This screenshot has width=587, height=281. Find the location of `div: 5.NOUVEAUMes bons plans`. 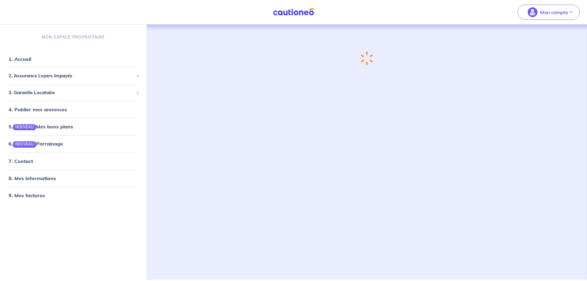

div: 5.NOUVEAUMes bons plans is located at coordinates (73, 127).